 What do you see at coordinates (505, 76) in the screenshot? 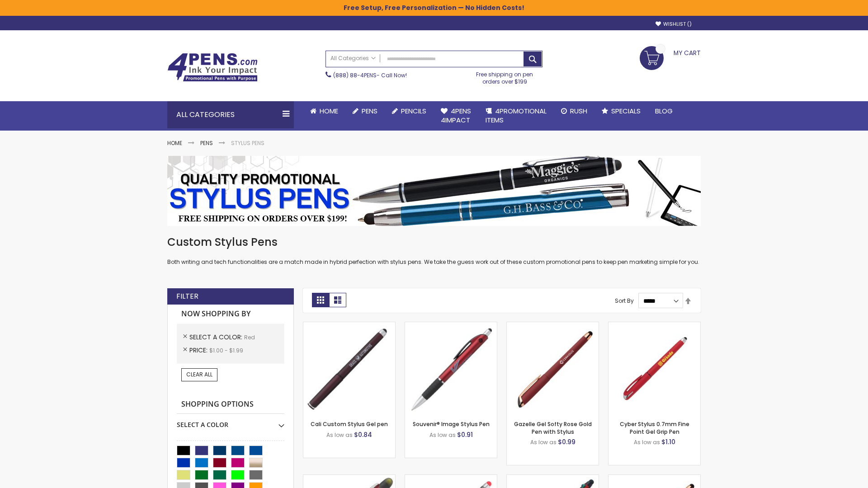
I see `div: Free shipping on pen orders over $199` at bounding box center [505, 76].